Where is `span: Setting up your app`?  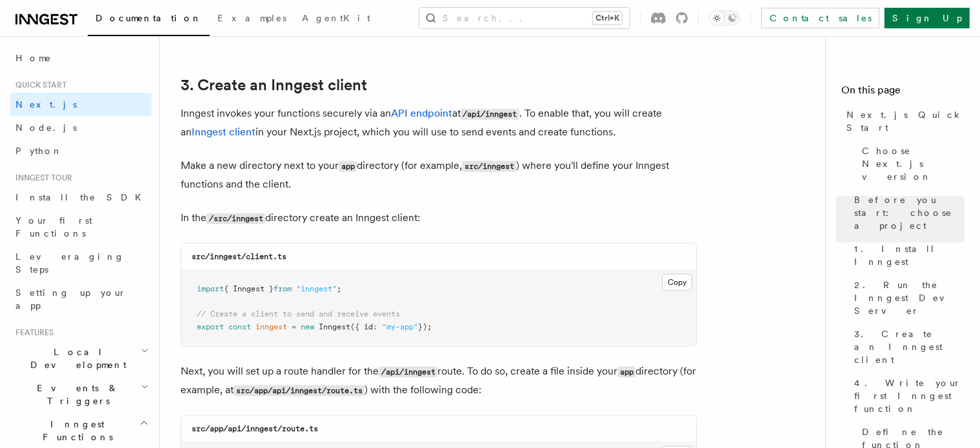 span: Setting up your app is located at coordinates (71, 299).